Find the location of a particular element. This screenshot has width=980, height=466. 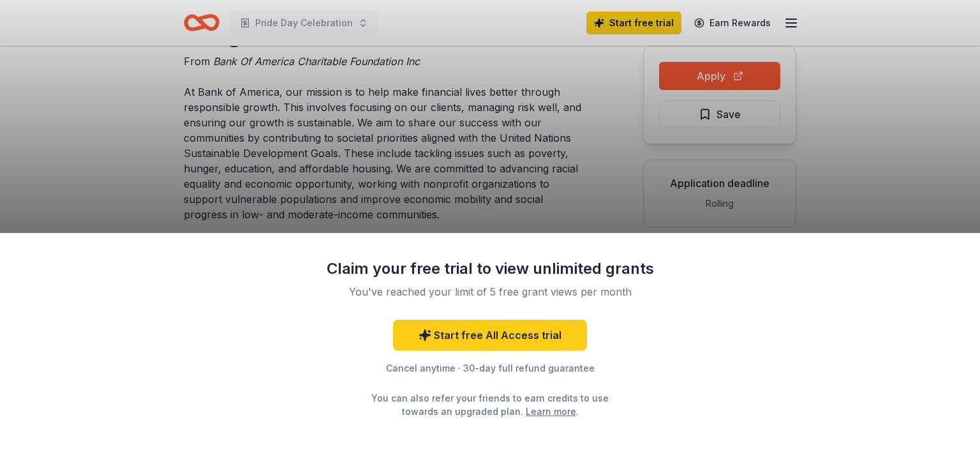

div: Claim your free trial to view unlimited grants is located at coordinates (490, 269).